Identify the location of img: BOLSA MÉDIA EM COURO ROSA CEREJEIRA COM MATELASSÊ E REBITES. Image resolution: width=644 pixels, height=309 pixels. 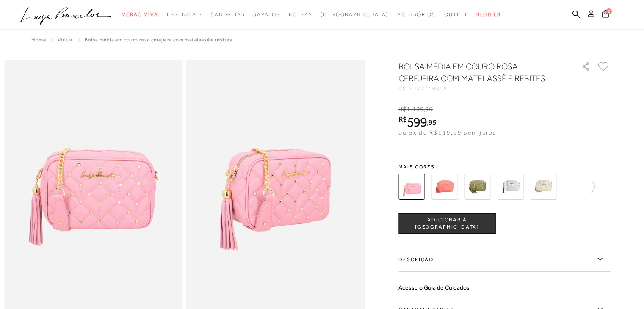
(411, 187).